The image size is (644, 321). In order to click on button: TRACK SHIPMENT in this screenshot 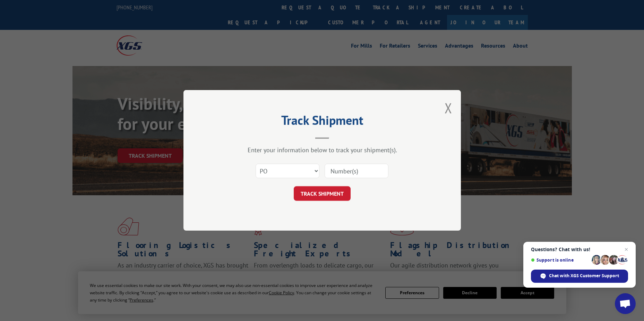, I will do `click(322, 194)`.